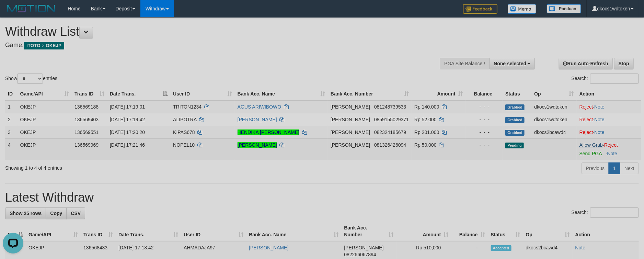 The width and height of the screenshot is (644, 259). I want to click on span: Copy 082266067894 to clipboard, so click(360, 255).